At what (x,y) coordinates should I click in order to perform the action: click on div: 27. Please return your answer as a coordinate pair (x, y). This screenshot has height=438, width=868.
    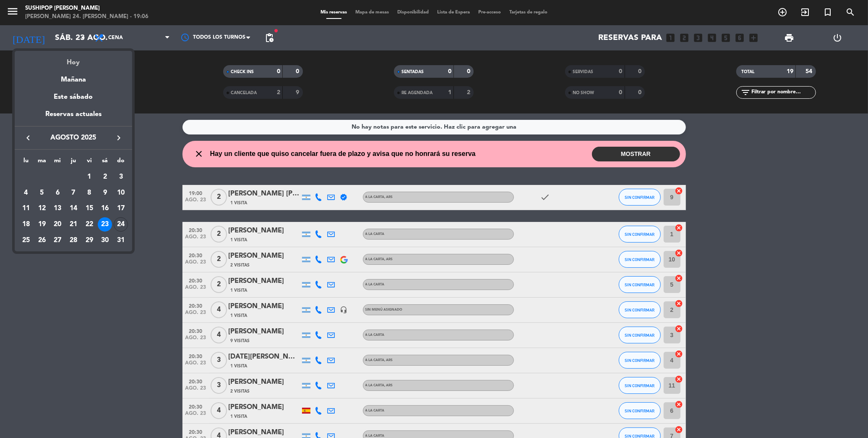
    Looking at the image, I should click on (58, 240).